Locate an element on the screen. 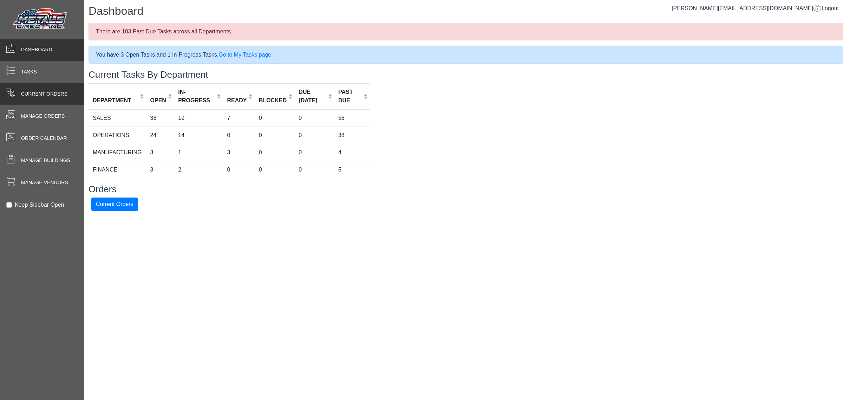  div: BLOCKED is located at coordinates (272, 100).